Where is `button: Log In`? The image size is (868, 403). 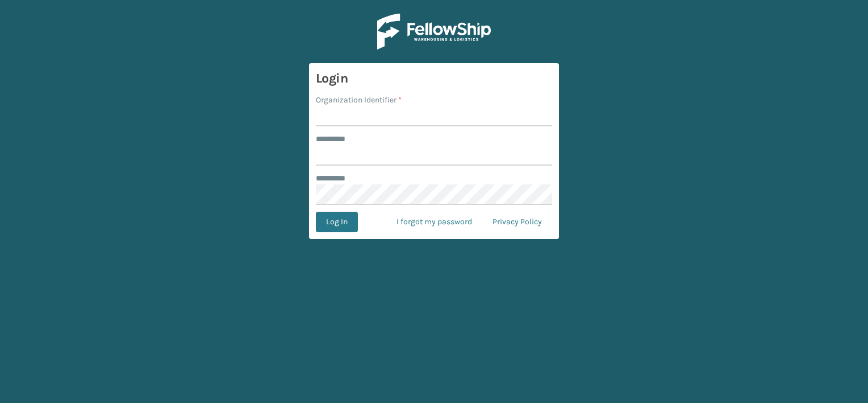
button: Log In is located at coordinates (337, 222).